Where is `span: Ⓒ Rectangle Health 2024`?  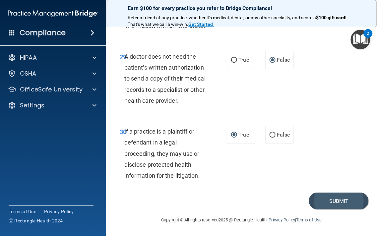 span: Ⓒ Rectangle Health 2024 is located at coordinates (36, 221).